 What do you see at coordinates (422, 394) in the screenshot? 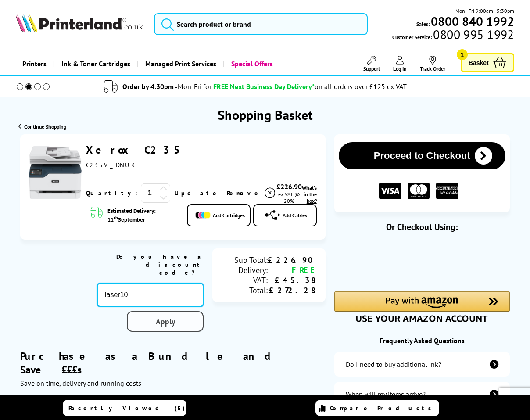
I see `a: items-arrive` at bounding box center [422, 394].